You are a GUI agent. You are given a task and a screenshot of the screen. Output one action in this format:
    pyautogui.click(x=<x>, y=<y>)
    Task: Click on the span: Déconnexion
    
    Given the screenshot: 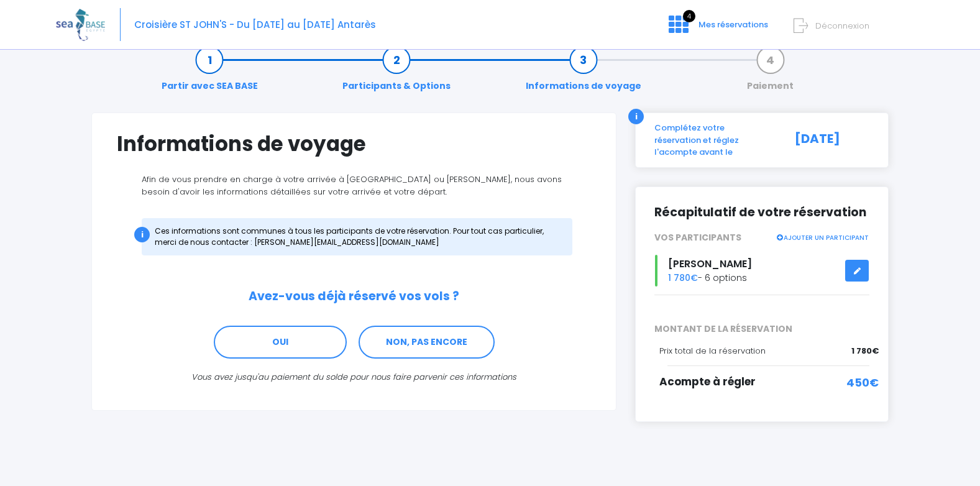 What is the action you would take?
    pyautogui.click(x=841, y=25)
    